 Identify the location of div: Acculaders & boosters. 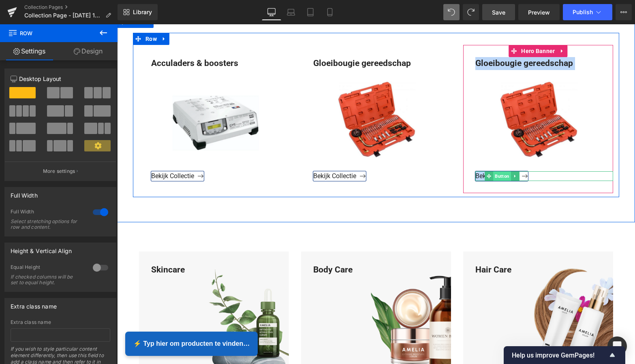
(97, 90).